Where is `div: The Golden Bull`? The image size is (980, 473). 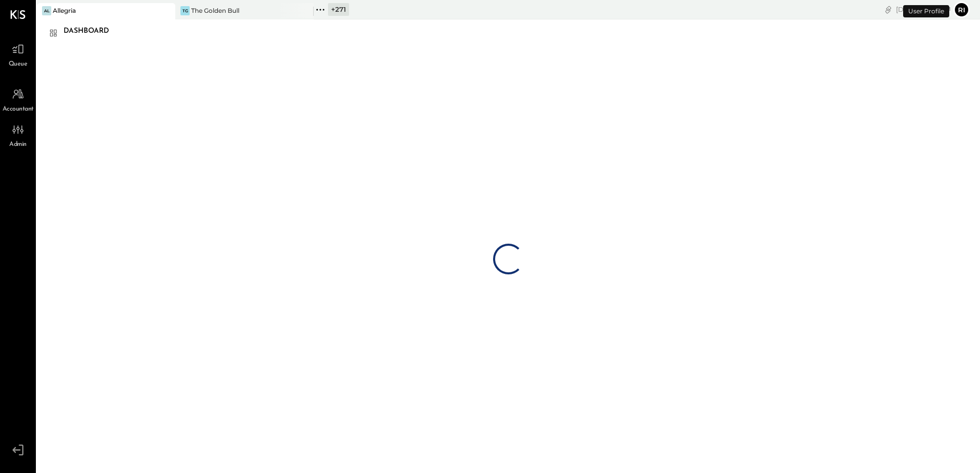 div: The Golden Bull is located at coordinates (215, 10).